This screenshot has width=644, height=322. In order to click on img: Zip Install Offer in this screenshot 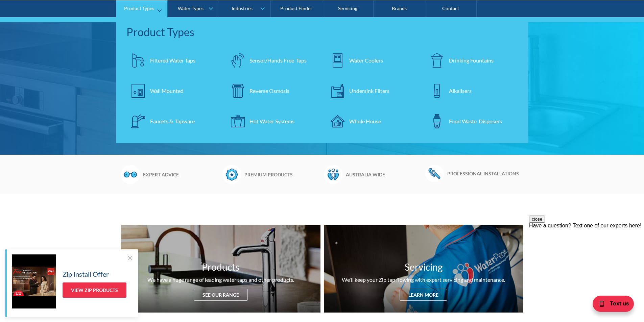, I will do `click(34, 281)`.